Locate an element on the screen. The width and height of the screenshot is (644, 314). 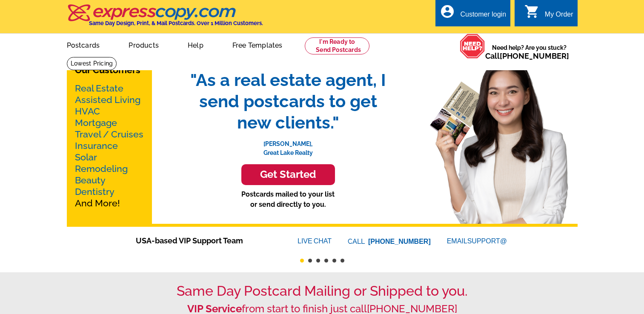
a: Get Started is located at coordinates (288, 174).